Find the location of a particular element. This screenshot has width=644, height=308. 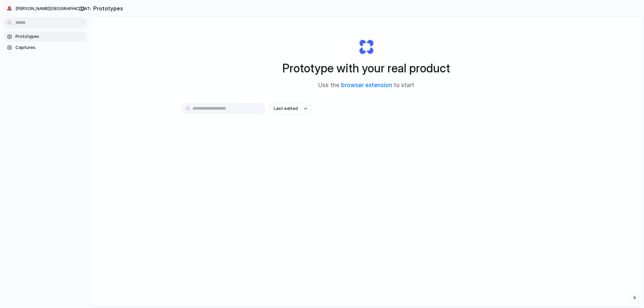

button: Last edited is located at coordinates (290, 108).